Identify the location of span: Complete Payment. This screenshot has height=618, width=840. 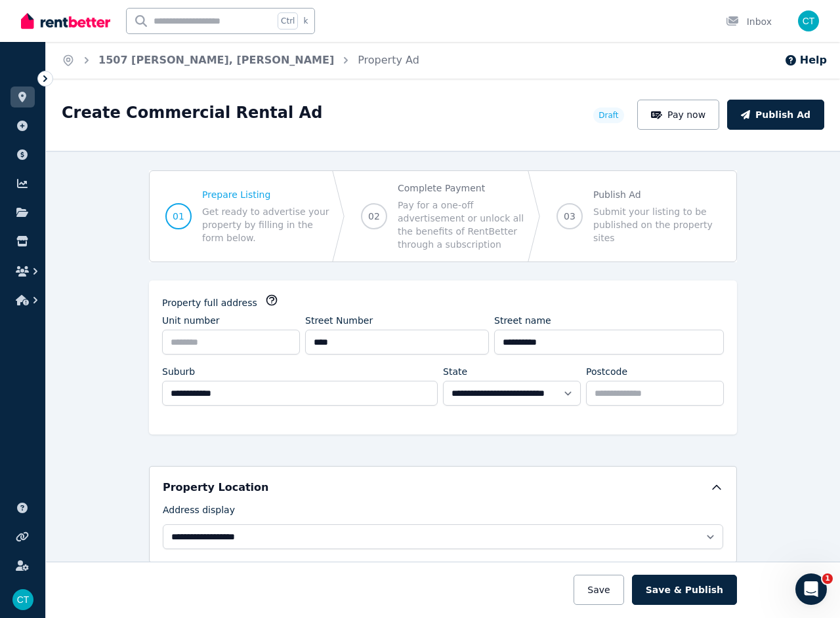
(461, 189).